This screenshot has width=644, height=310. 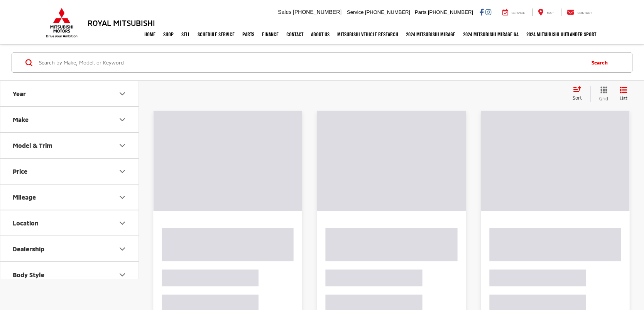 What do you see at coordinates (62, 23) in the screenshot?
I see `img: Mitsubishi` at bounding box center [62, 23].